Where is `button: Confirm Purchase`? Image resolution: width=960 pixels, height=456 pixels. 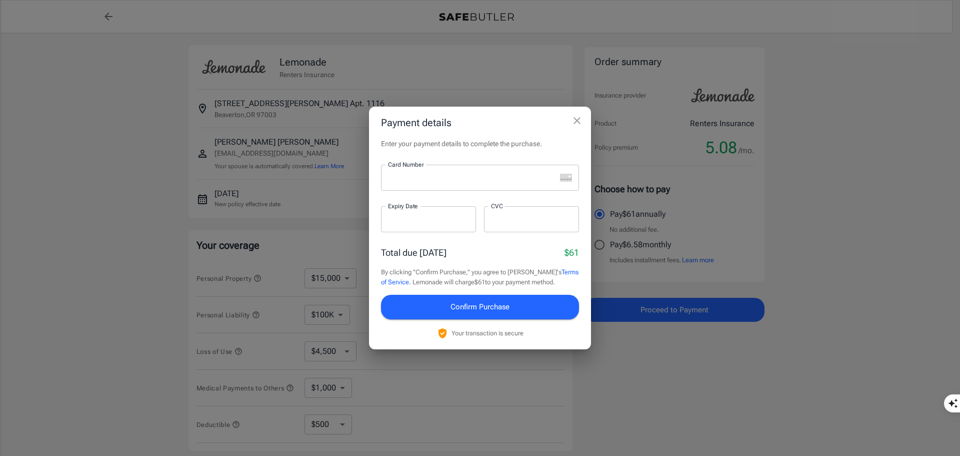 button: Confirm Purchase is located at coordinates (480, 307).